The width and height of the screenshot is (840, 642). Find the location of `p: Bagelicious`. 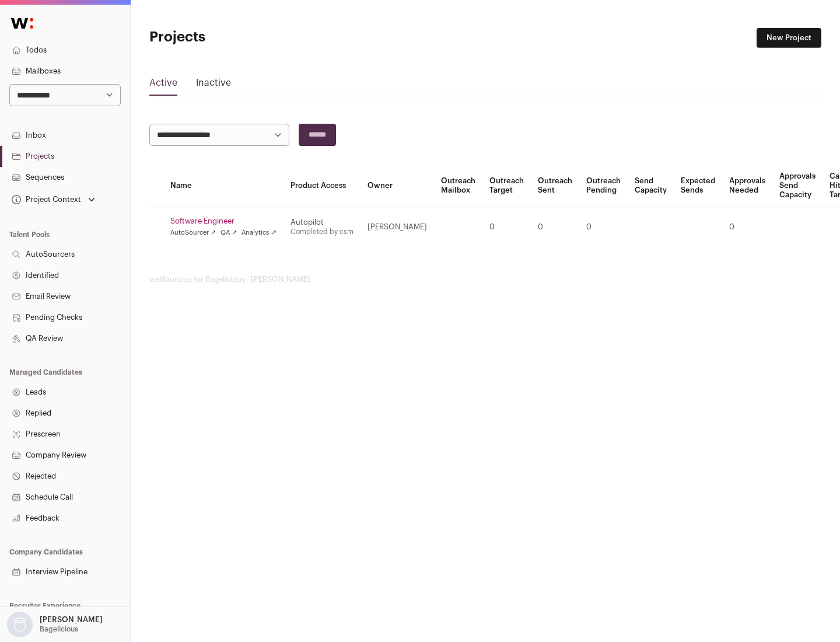

p: Bagelicious is located at coordinates (59, 629).